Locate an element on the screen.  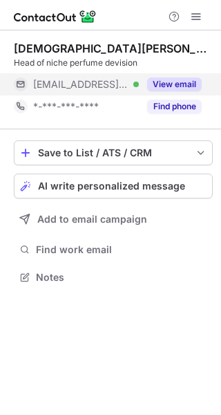
button: Notes is located at coordinates (113, 277).